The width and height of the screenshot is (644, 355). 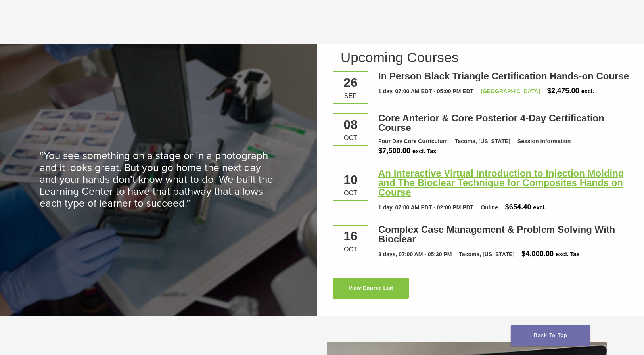 I want to click on span: $4,000.00, so click(x=537, y=254).